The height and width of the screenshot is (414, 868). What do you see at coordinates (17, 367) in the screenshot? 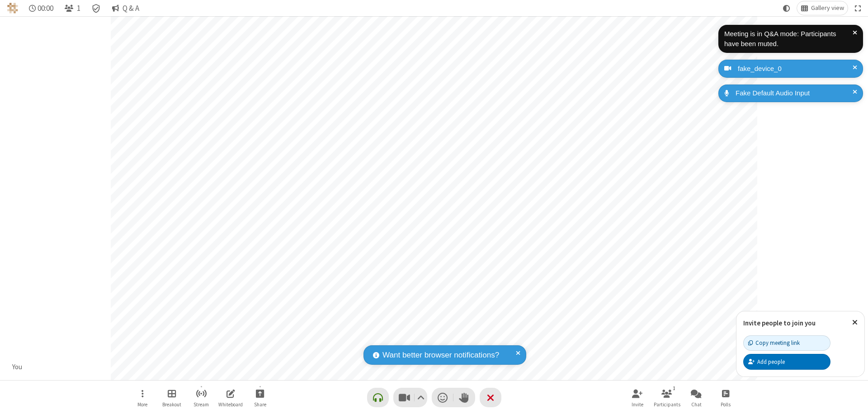
I see `div: You` at bounding box center [17, 367].